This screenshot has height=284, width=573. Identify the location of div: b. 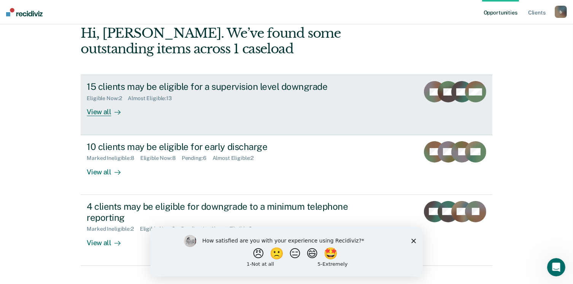
(561, 12).